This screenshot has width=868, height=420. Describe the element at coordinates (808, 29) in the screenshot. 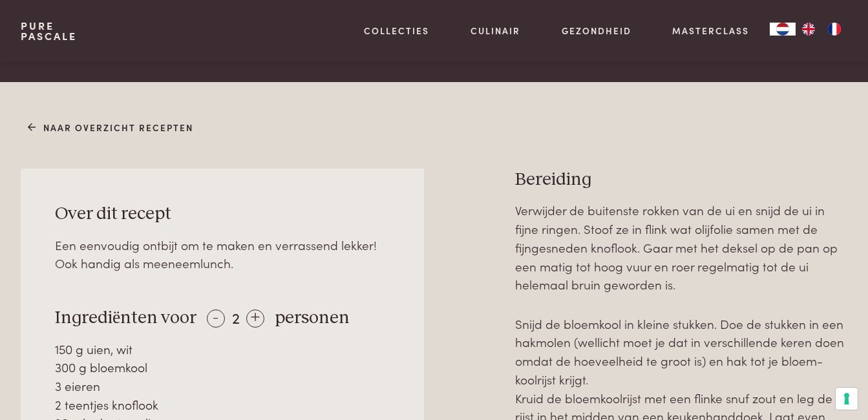

I see `a: EN` at that location.